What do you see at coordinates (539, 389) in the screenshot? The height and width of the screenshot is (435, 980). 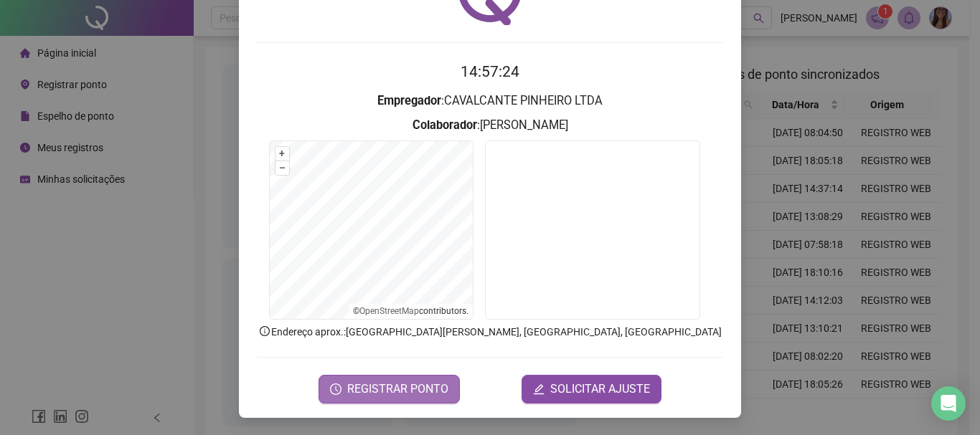 I see `span: edit` at bounding box center [539, 389].